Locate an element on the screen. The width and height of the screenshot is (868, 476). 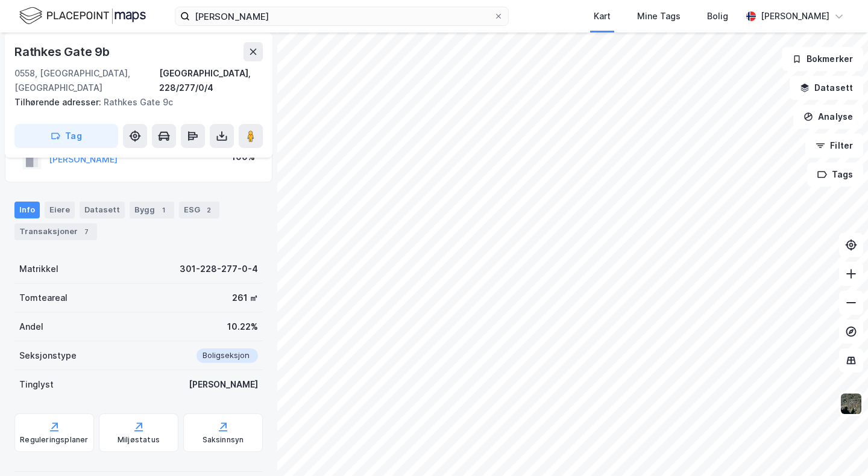
button: Datasett is located at coordinates (826, 87).